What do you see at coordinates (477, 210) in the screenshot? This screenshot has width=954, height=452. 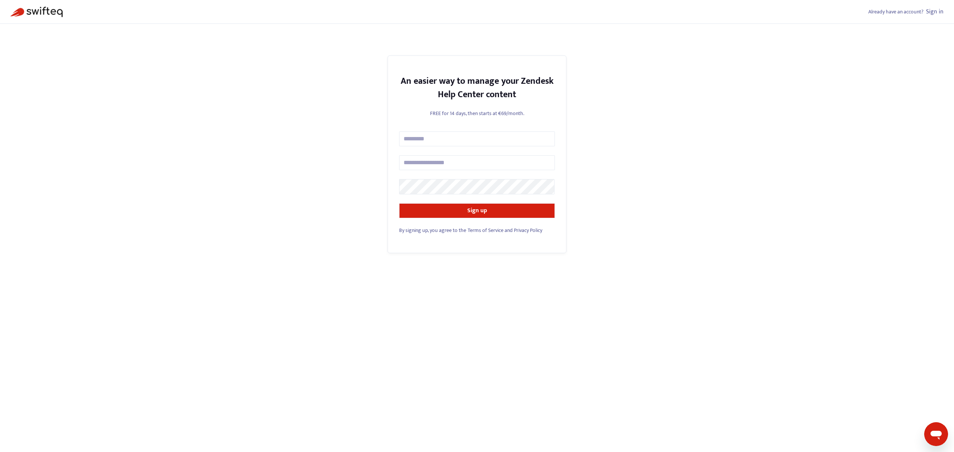 I see `strong: Sign up` at bounding box center [477, 210].